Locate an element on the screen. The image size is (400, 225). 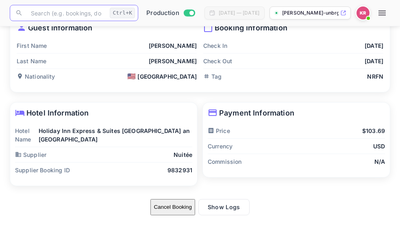
button: Show Logs is located at coordinates (224, 208).